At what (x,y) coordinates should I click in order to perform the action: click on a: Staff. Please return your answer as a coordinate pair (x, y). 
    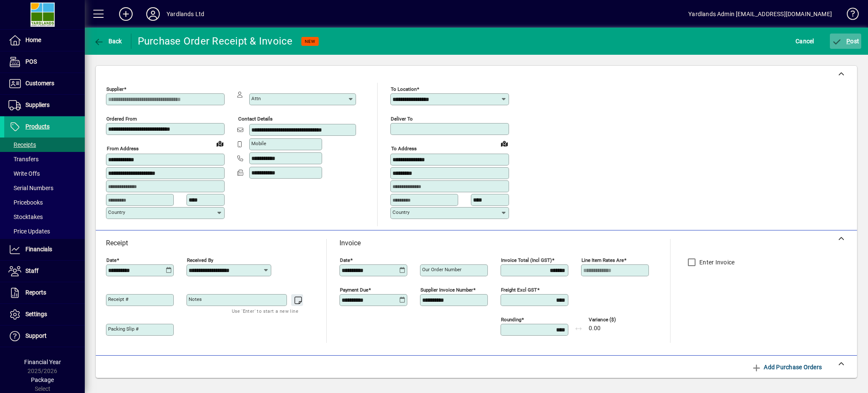
    Looking at the image, I should click on (44, 271).